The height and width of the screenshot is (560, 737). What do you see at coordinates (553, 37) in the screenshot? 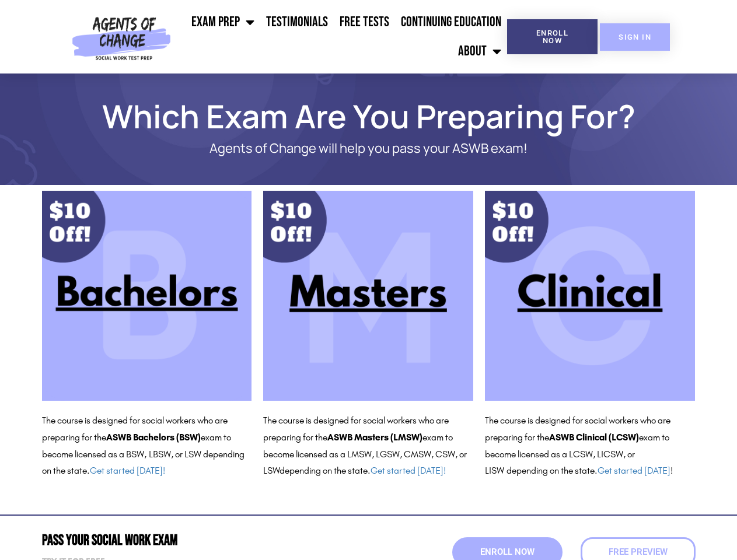
I see `a: Enroll Now` at bounding box center [553, 37].